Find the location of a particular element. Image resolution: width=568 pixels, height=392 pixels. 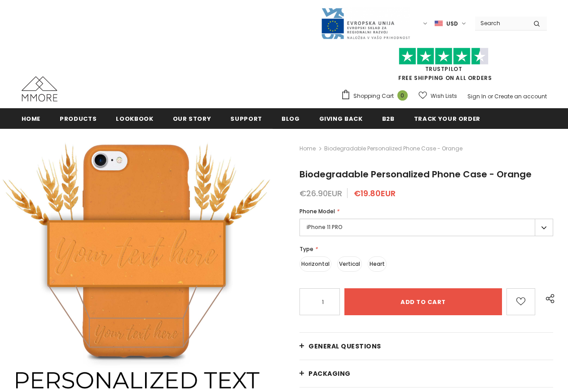

span: Wish Lists is located at coordinates (443, 96).